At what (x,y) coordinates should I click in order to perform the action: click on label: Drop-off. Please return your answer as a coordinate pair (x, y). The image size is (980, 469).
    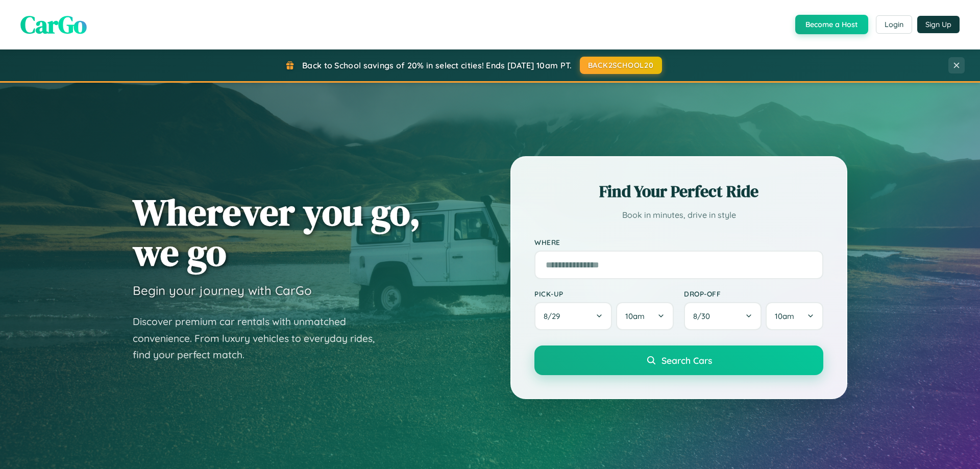
    Looking at the image, I should click on (753, 293).